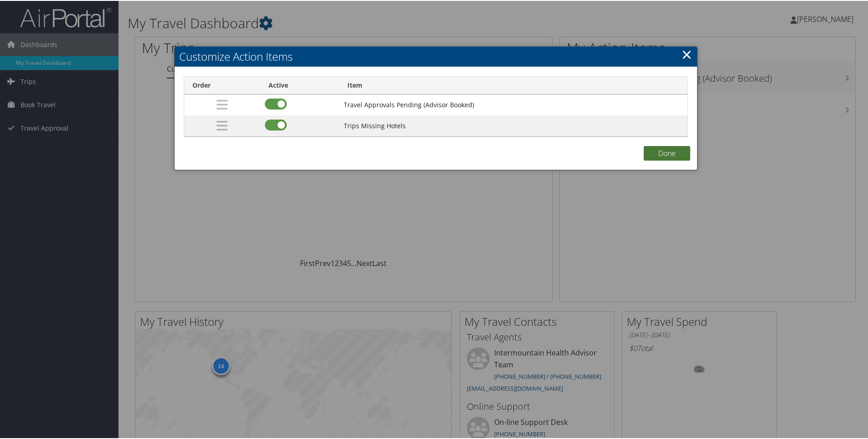  What do you see at coordinates (513, 104) in the screenshot?
I see `td: Travel Approvals Pending (Advisor Booked)` at bounding box center [513, 104].